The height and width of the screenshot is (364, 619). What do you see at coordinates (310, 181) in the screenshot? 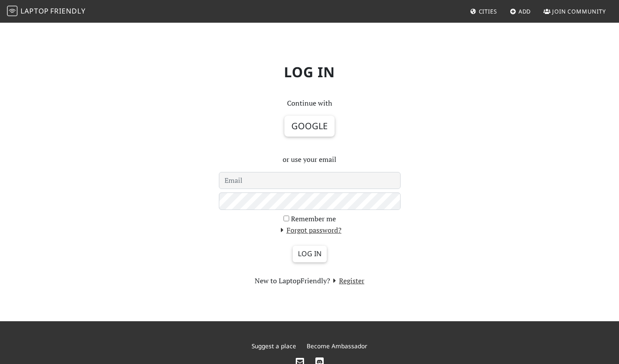
I see `input: Email` at bounding box center [310, 181].